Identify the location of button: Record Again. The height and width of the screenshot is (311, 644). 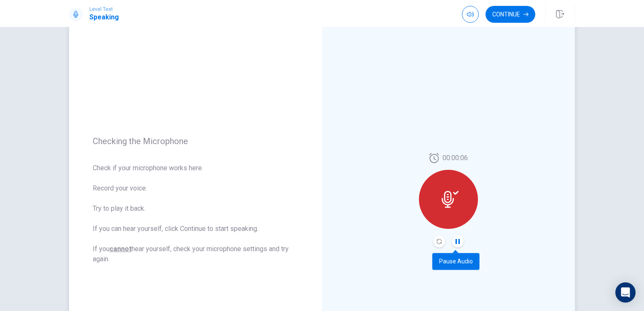
(439, 242).